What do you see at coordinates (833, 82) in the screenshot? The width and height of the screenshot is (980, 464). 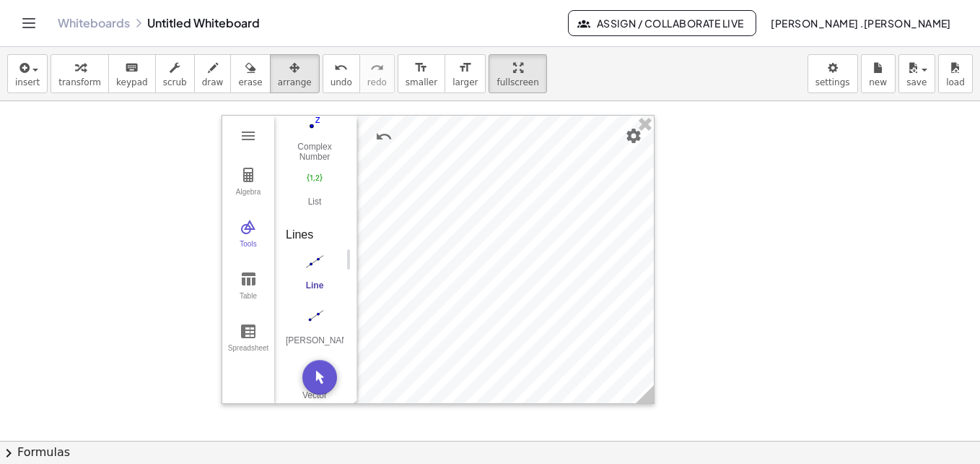 I see `span: settings` at bounding box center [833, 82].